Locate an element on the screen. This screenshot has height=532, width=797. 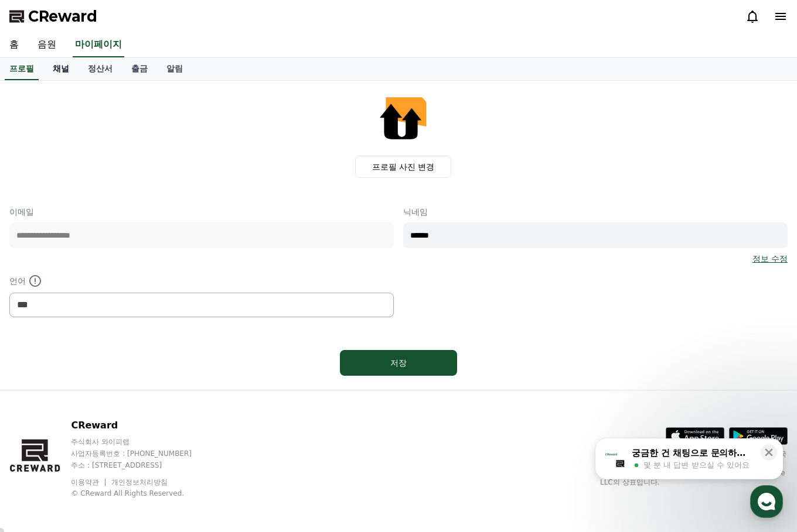
a: 개인정보처리방침 is located at coordinates (140, 483).